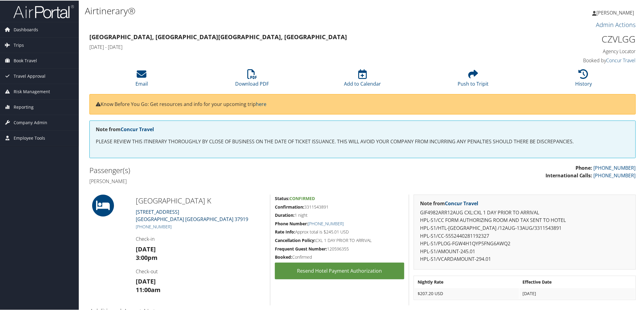 This screenshot has width=644, height=310. What do you see at coordinates (283, 256) in the screenshot?
I see `strong: Booked:` at bounding box center [283, 256].